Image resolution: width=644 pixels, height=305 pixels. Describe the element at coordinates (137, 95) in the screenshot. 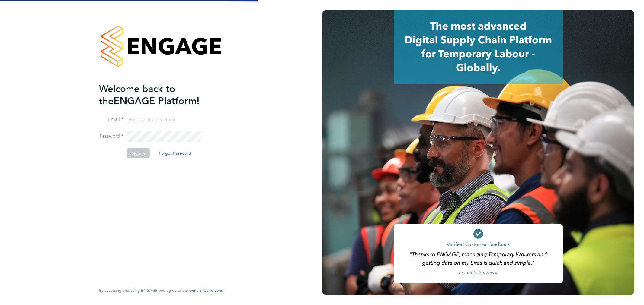

I see `span: Welcome back to the` at that location.